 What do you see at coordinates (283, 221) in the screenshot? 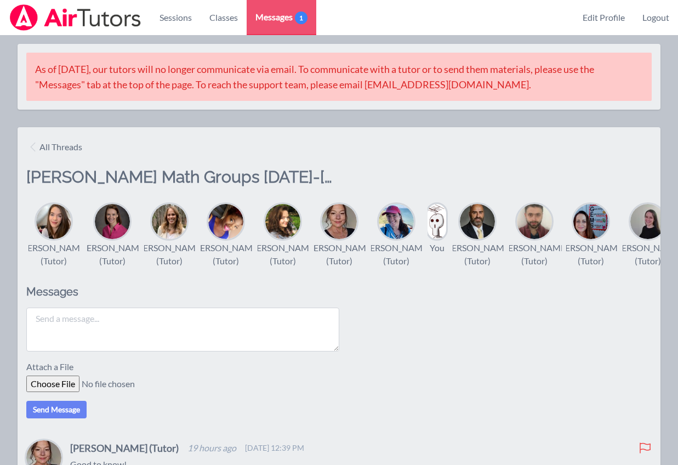
I see `img: Diana Carle` at bounding box center [283, 221].